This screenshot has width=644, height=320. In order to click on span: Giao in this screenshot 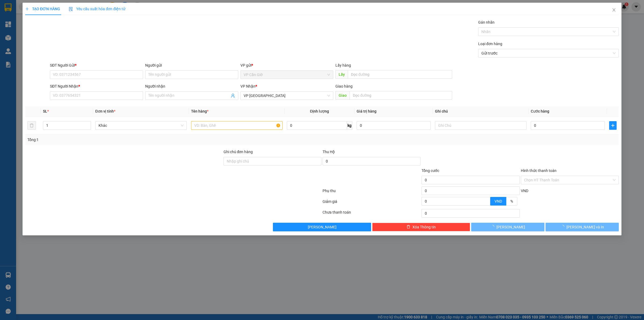, I will do `click(342, 96)`.